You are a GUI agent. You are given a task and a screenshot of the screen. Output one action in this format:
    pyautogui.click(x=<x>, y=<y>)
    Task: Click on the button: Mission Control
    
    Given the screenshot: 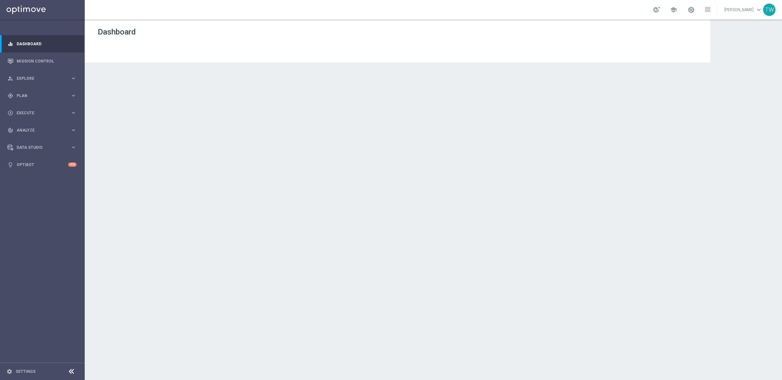 What is the action you would take?
    pyautogui.click(x=42, y=61)
    